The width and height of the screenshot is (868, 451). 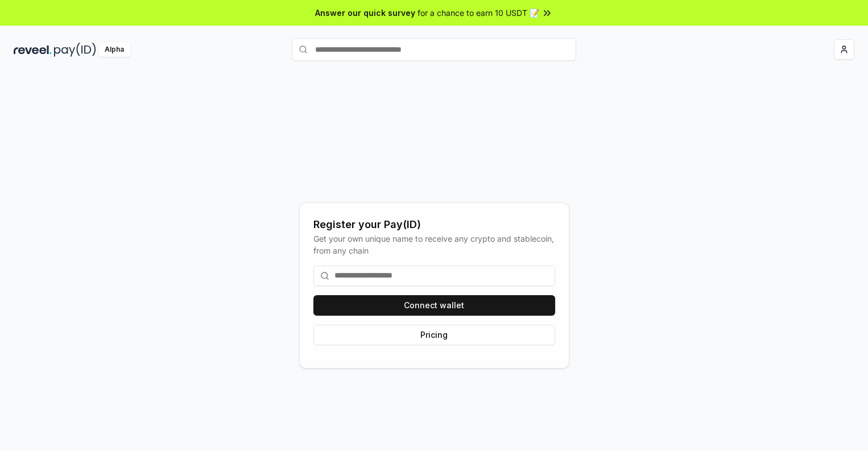 What do you see at coordinates (365, 12) in the screenshot?
I see `span: Answer our quick survey` at bounding box center [365, 12].